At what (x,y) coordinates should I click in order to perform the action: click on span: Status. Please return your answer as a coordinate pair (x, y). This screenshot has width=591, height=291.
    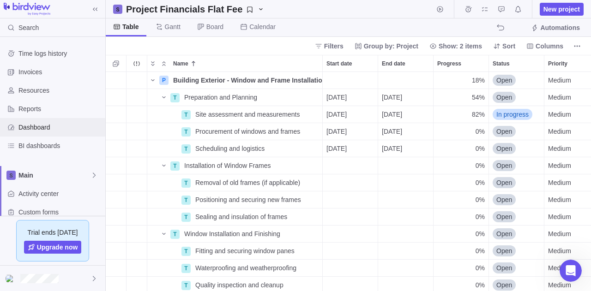
    Looking at the image, I should click on (501, 64).